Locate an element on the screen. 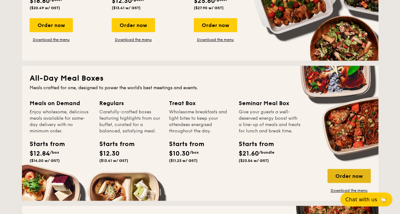 Image resolution: width=400 pixels, height=214 pixels. div: Treat Box is located at coordinates (200, 103).